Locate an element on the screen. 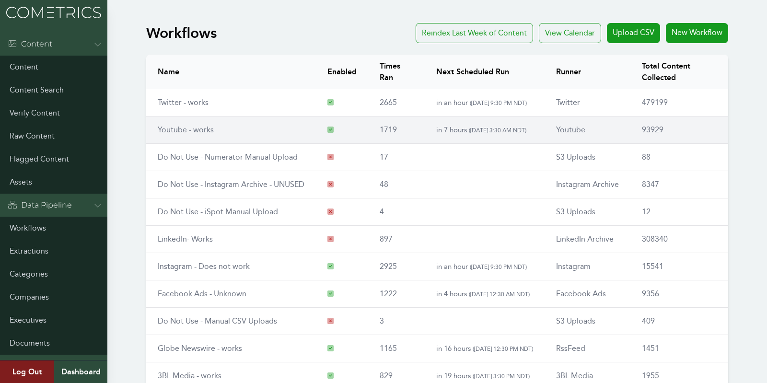 This screenshot has height=383, width=767. th: Next Scheduled Run is located at coordinates (485, 72).